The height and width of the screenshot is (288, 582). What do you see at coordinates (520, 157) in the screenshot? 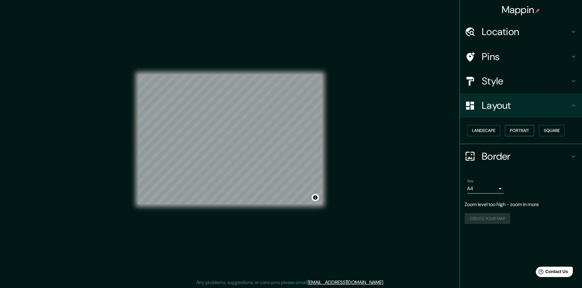
I see `div: Border` at bounding box center [520, 157].